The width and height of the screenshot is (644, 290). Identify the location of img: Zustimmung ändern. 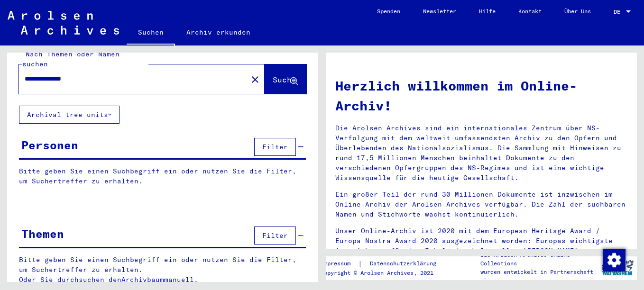
(614, 260).